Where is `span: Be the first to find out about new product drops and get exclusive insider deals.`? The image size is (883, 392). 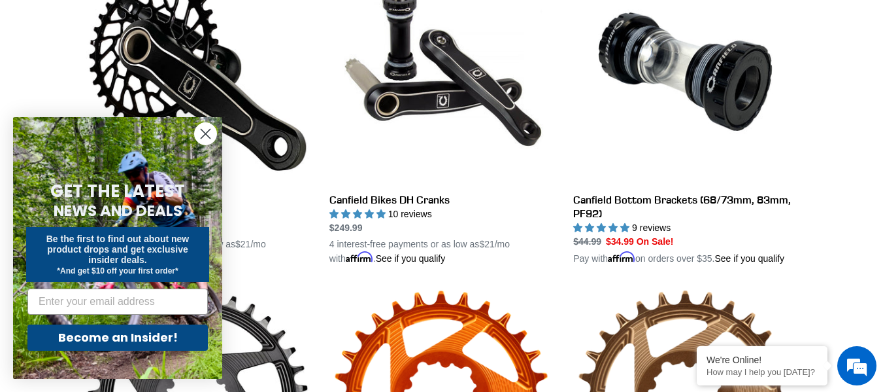
span: Be the first to find out about new product drops and get exclusive insider deals. is located at coordinates (118, 249).